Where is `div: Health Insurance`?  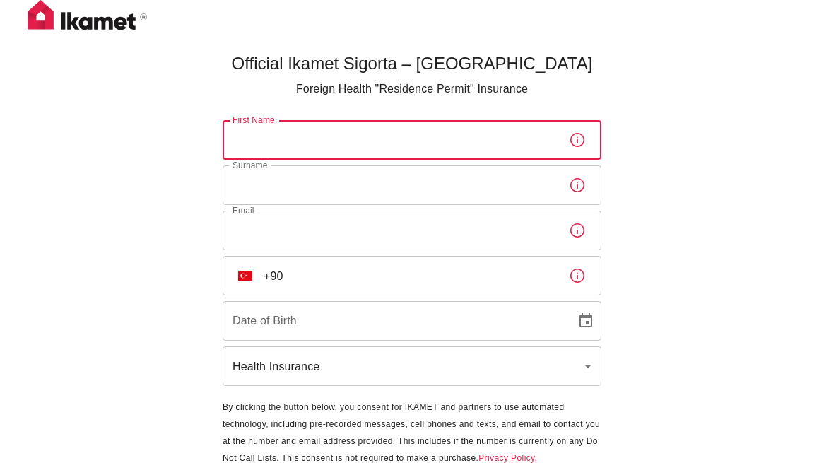 div: Health Insurance is located at coordinates (412, 366).